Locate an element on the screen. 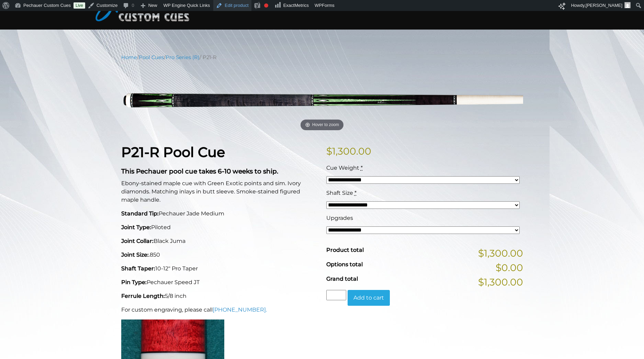 Image resolution: width=644 pixels, height=359 pixels. strong: Joint Size: is located at coordinates (135, 255).